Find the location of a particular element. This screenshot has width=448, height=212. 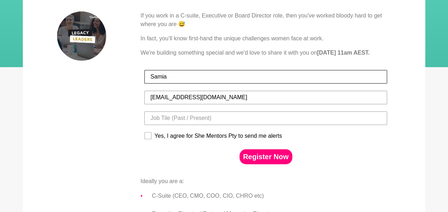

p: We're building something special and we'd love to share it with you on is located at coordinates (266, 53).